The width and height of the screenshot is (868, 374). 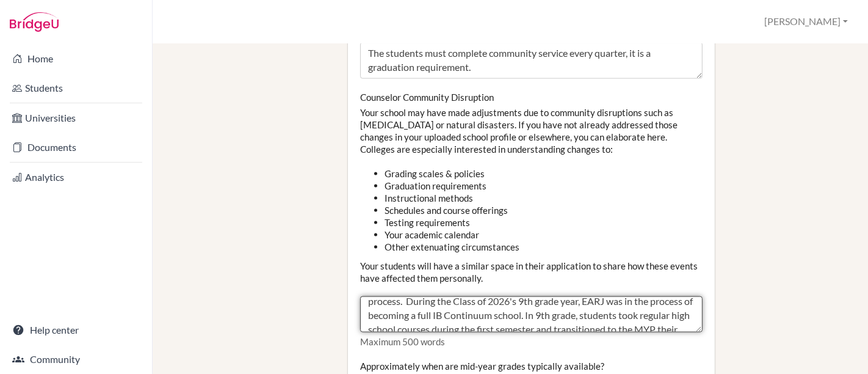 I want to click on li: Instructional methods, so click(x=543, y=198).